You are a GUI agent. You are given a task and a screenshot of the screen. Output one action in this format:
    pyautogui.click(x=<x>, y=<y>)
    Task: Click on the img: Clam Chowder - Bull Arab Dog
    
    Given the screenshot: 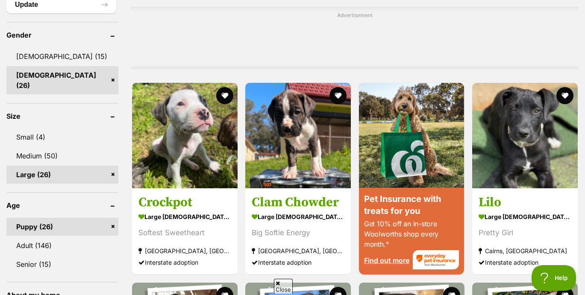 What is the action you would take?
    pyautogui.click(x=298, y=135)
    